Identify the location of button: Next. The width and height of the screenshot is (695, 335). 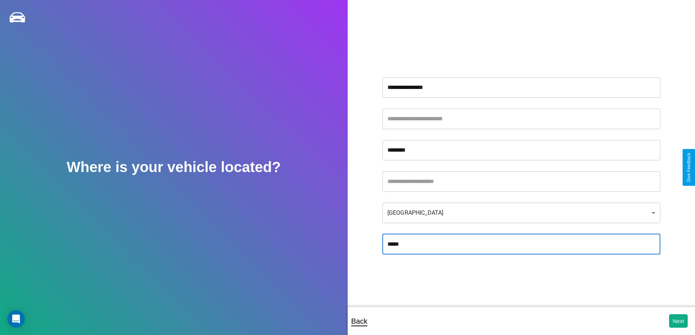
(679, 321).